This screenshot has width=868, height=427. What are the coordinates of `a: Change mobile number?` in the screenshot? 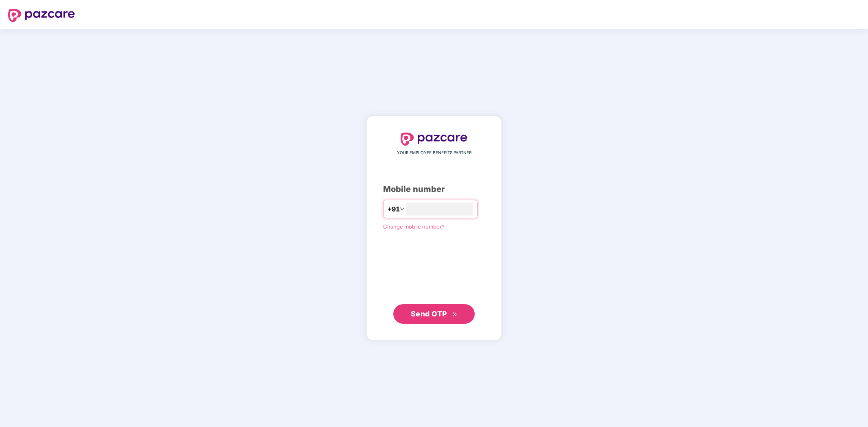 It's located at (413, 227).